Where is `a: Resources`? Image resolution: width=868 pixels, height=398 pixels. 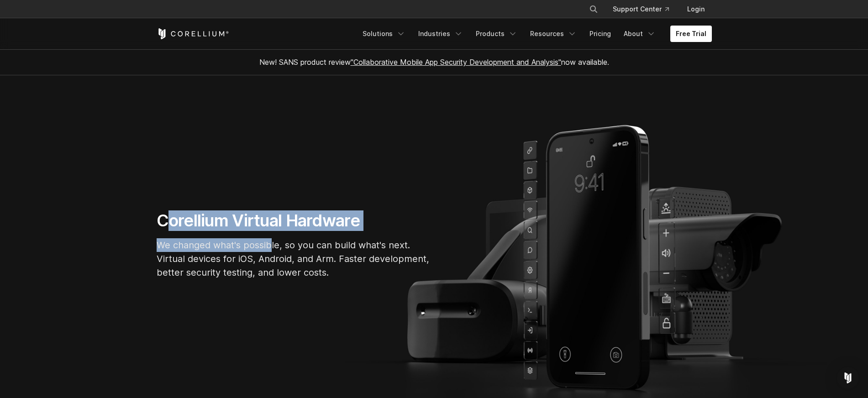
a: Resources is located at coordinates (553, 33).